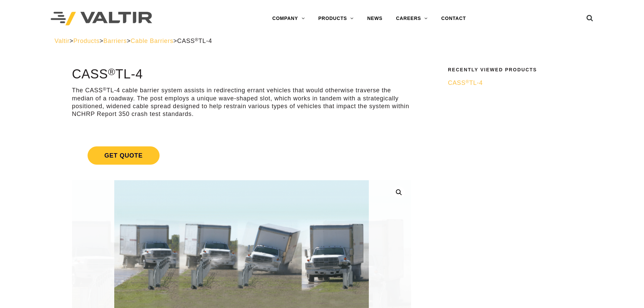 The height and width of the screenshot is (308, 644). What do you see at coordinates (115, 41) in the screenshot?
I see `span: Barriers` at bounding box center [115, 41].